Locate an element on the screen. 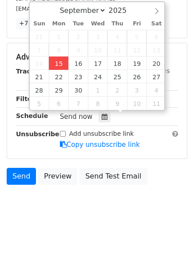 Image resolution: width=194 pixels, height=260 pixels. span: September 15, 2025 is located at coordinates (59, 63).